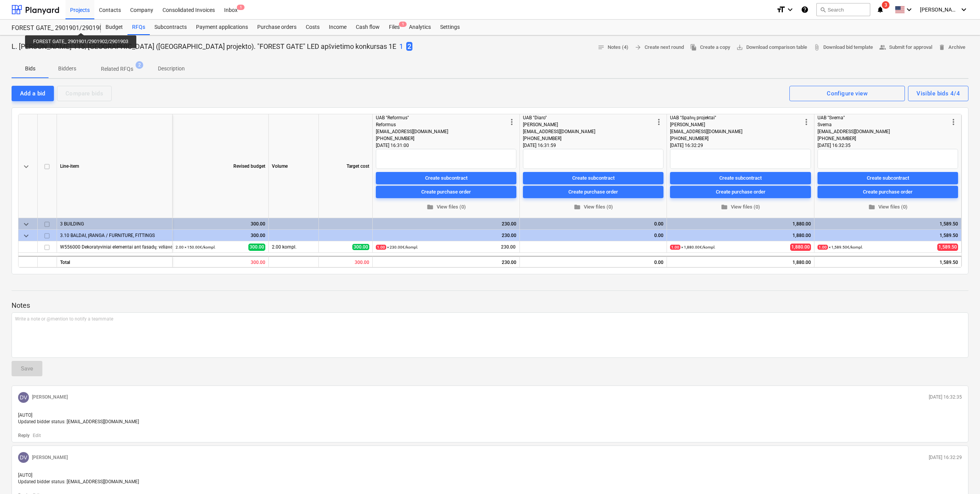 The width and height of the screenshot is (980, 494). Describe the element at coordinates (843, 47) in the screenshot. I see `a: Download bid template` at that location.